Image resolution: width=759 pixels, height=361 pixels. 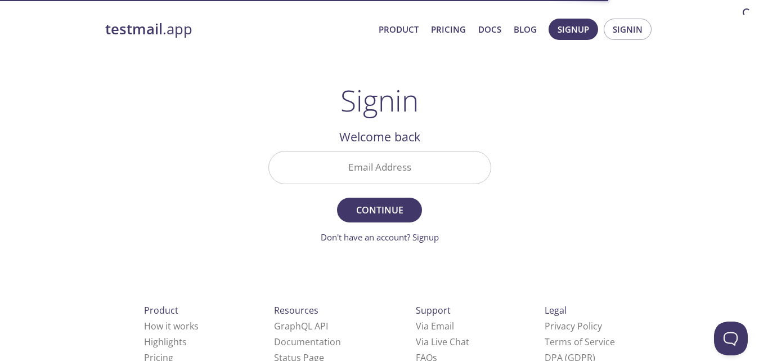 I want to click on a: testmail.app, so click(x=238, y=29).